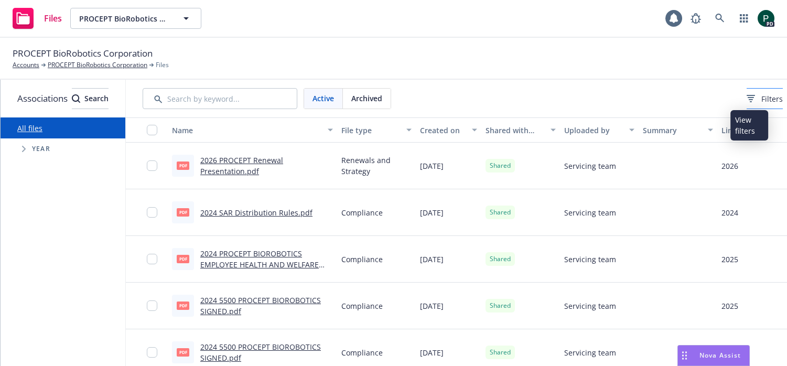  I want to click on a: 2024 SAR Distribution Rules.pdf, so click(256, 212).